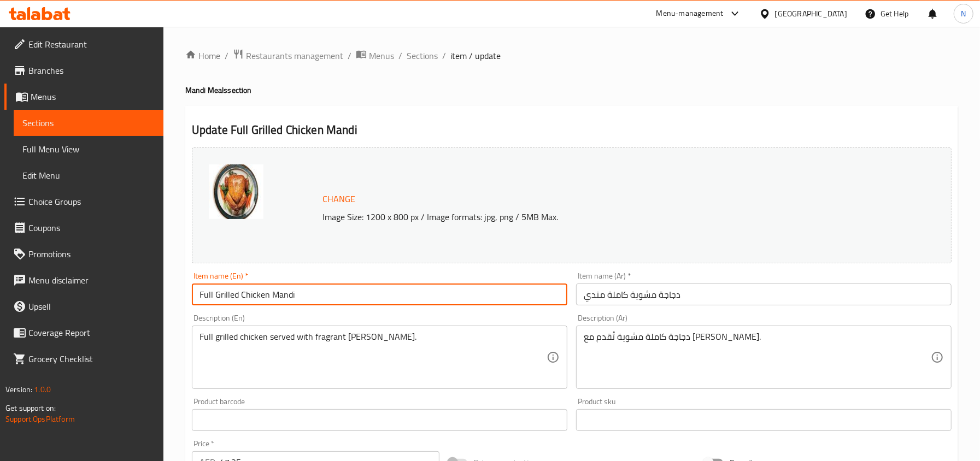 This screenshot has height=461, width=980. Describe the element at coordinates (379, 420) in the screenshot. I see `input: Please enter product barcode` at that location.